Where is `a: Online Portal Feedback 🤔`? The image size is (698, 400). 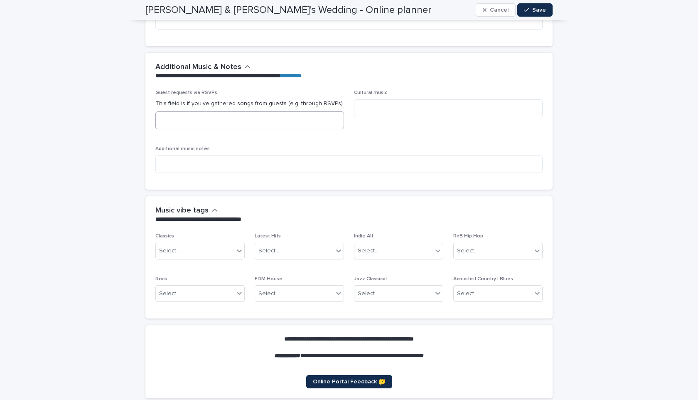
a: Online Portal Feedback 🤔 is located at coordinates (349, 382).